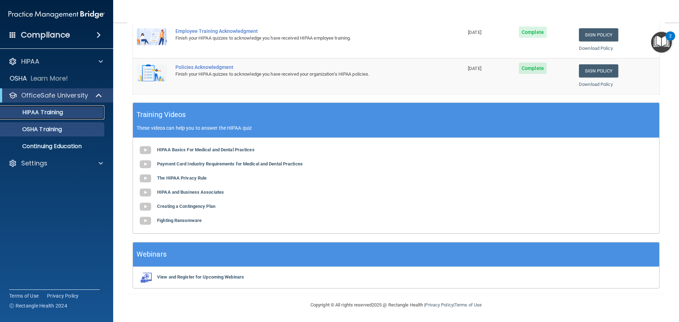 The height and width of the screenshot is (322, 679). Describe the element at coordinates (34, 113) in the screenshot. I see `p: HIPAA Training` at that location.